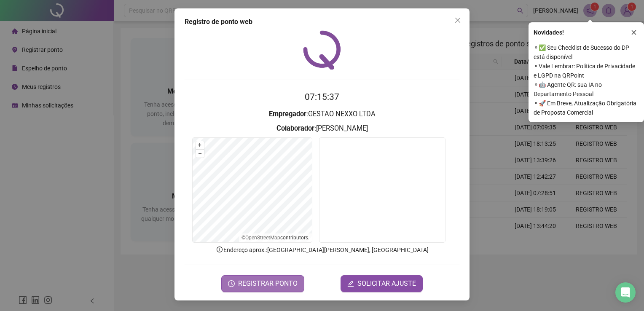 The image size is (644, 311). Describe the element at coordinates (322, 22) in the screenshot. I see `div: Registro de ponto web` at that location.